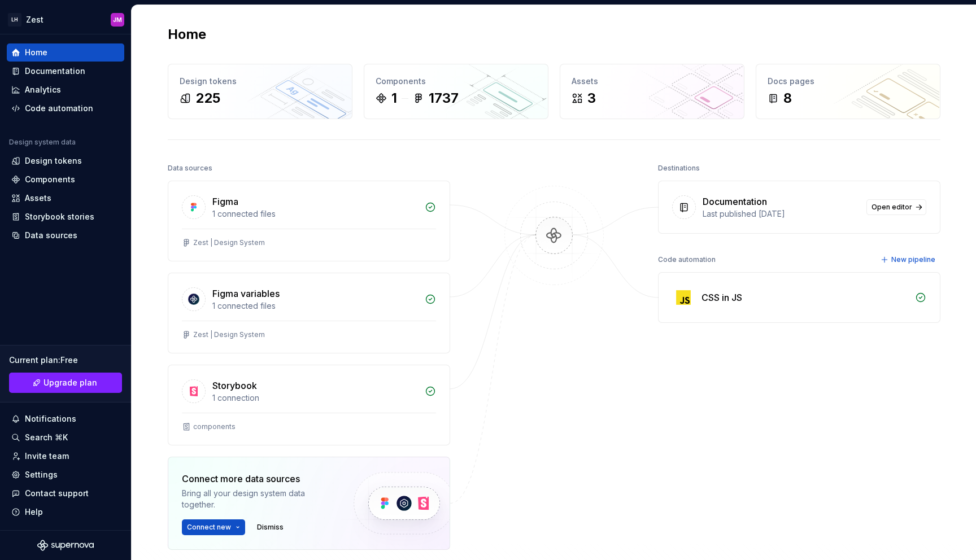 The image size is (976, 560). I want to click on div: 1, so click(395, 98).